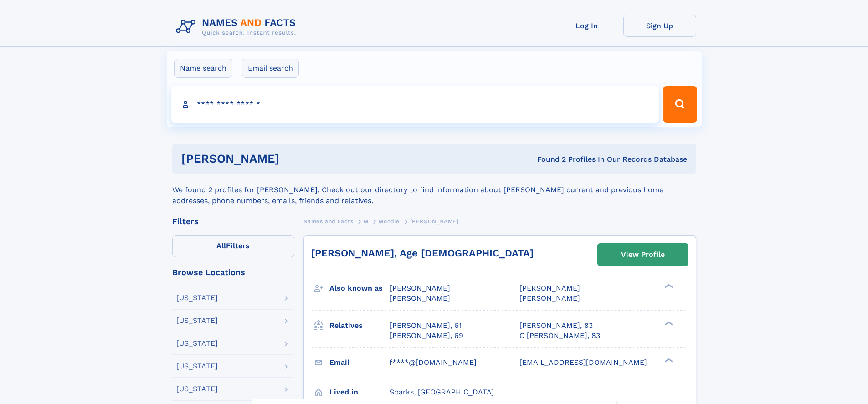  What do you see at coordinates (415, 104) in the screenshot?
I see `input: search input` at bounding box center [415, 104].